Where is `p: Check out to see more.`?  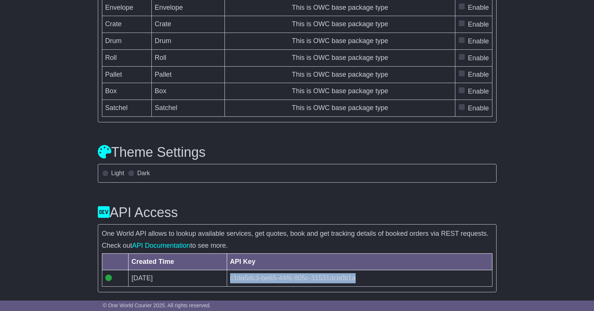 p: Check out to see more. is located at coordinates (297, 246).